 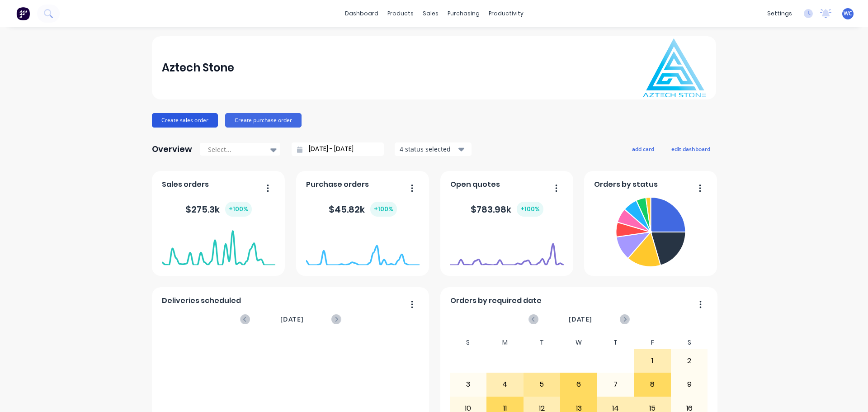 What do you see at coordinates (401, 14) in the screenshot?
I see `div: products` at bounding box center [401, 14].